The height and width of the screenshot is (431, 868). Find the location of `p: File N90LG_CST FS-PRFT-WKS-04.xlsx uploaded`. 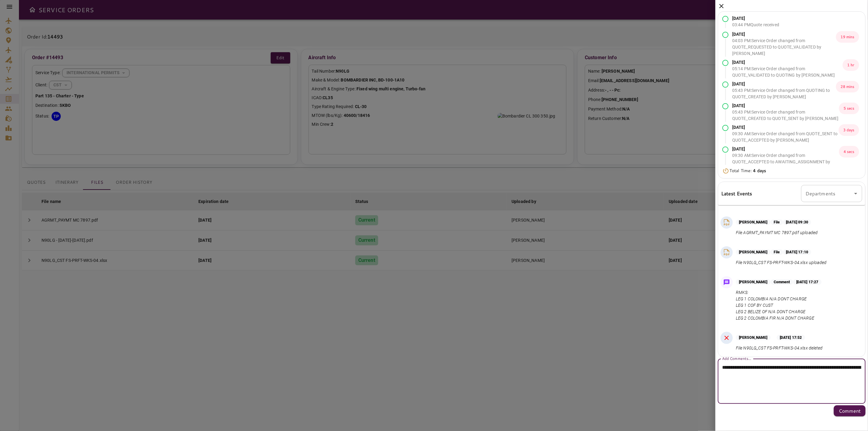

p: File N90LG_CST FS-PRFT-WKS-04.xlsx uploaded is located at coordinates (781, 262).